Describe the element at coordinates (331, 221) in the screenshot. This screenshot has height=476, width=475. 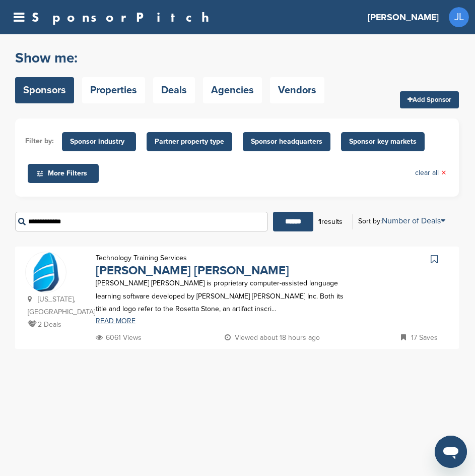
I see `div: results` at that location.